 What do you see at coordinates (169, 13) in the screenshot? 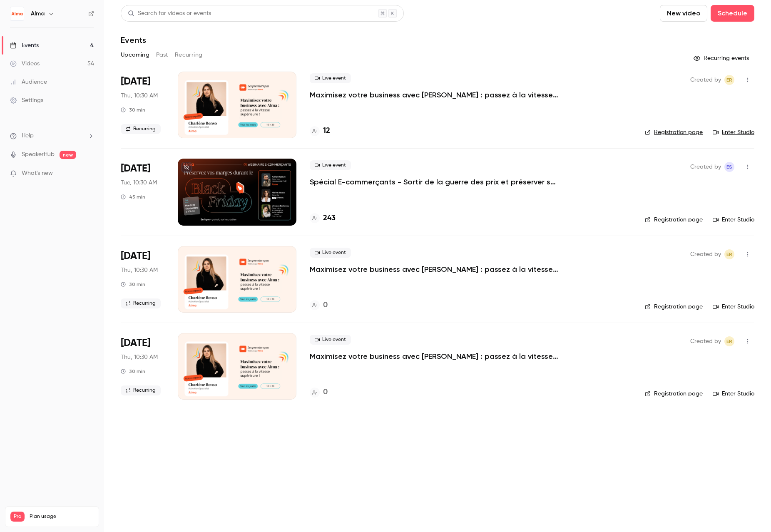
I see `div: Search for videos or events` at bounding box center [169, 13].